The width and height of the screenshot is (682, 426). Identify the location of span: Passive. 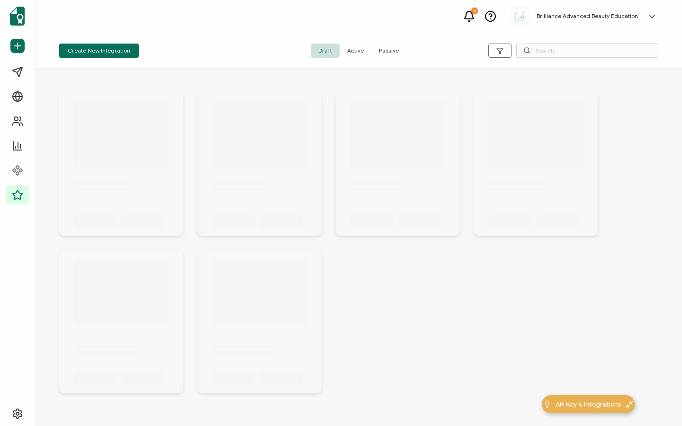
(389, 51).